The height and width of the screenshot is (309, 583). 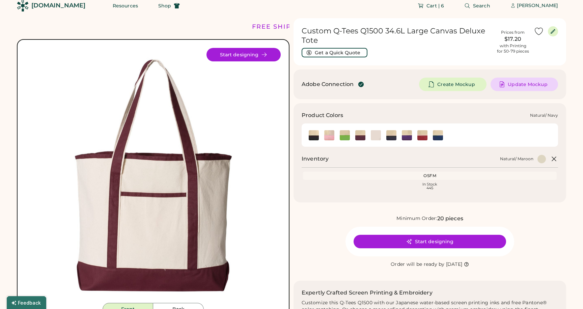 What do you see at coordinates (345, 135) in the screenshot?
I see `div: Natural/ Lime` at bounding box center [345, 135].